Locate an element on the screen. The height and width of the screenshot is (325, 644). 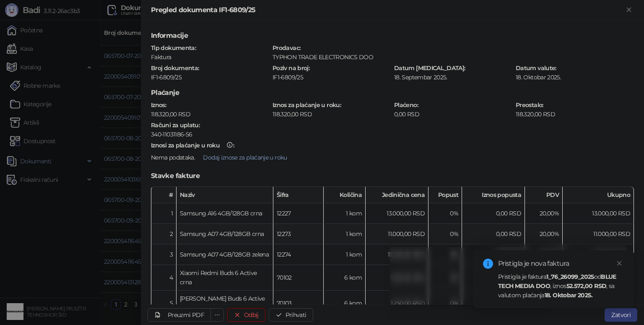
div: Xiaomi Redmi Buds 6 Active crna is located at coordinates (225, 277).